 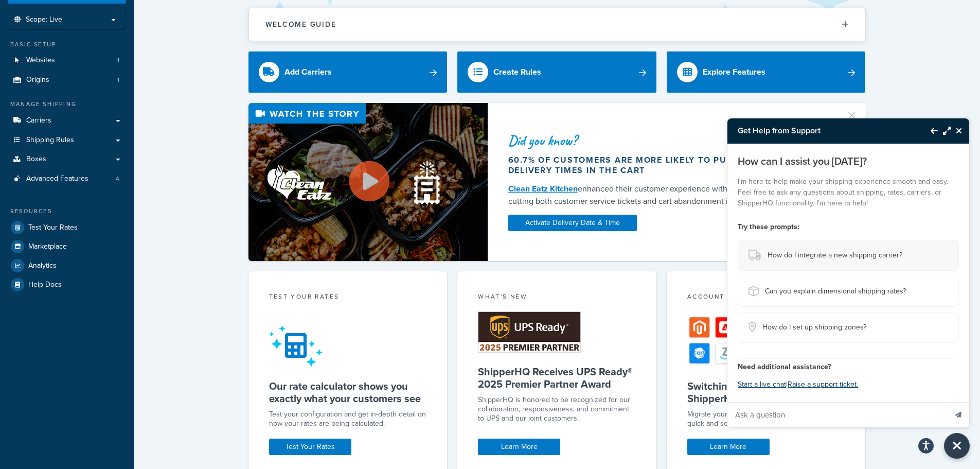 What do you see at coordinates (301, 24) in the screenshot?
I see `h2: Welcome Guide` at bounding box center [301, 24].